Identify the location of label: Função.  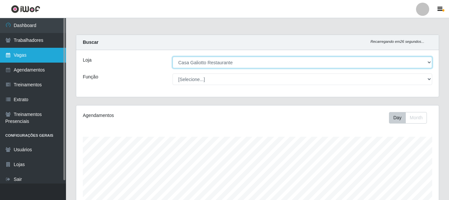
(90, 77).